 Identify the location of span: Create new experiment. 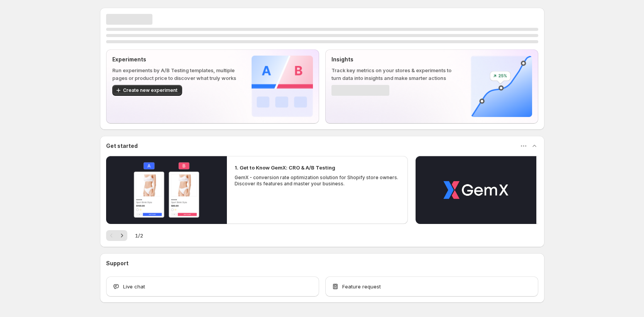
(150, 90).